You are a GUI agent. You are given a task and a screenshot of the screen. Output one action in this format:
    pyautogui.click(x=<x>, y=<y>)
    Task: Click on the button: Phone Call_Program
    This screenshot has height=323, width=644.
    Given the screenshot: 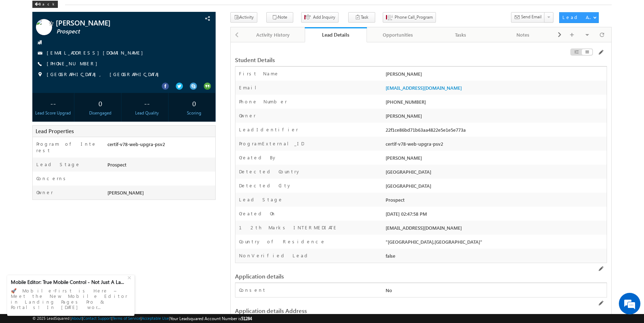 What is the action you would take?
    pyautogui.click(x=409, y=17)
    